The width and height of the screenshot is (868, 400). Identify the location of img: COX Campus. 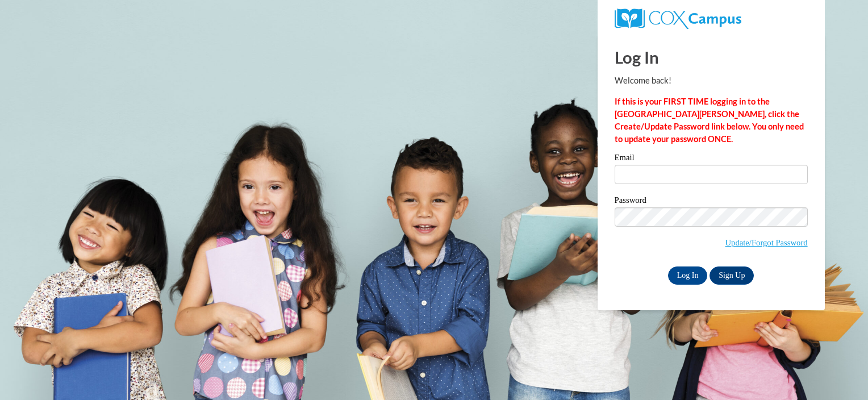
(678, 19).